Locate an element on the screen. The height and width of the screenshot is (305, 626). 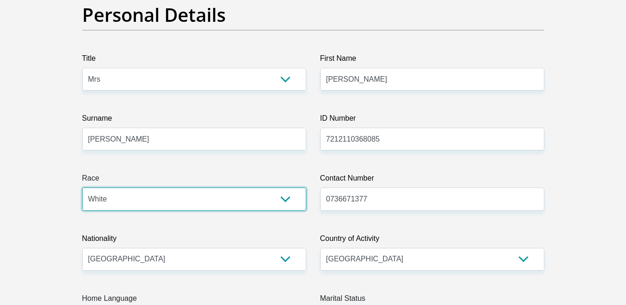
h2: Personal Details is located at coordinates (313, 15).